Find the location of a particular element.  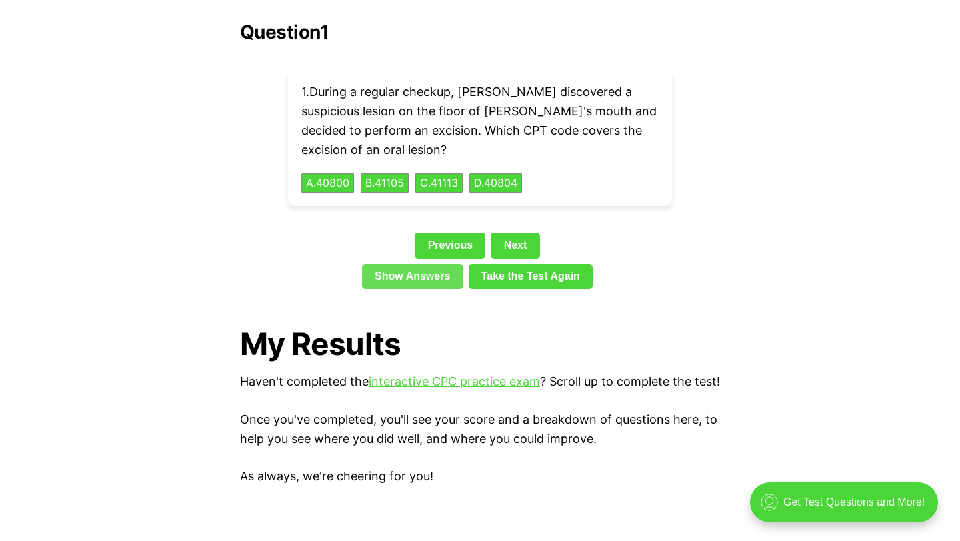

p: Once you've completed, you'll see your score and a breakdown of questions here, to help you see w... is located at coordinates (480, 430).